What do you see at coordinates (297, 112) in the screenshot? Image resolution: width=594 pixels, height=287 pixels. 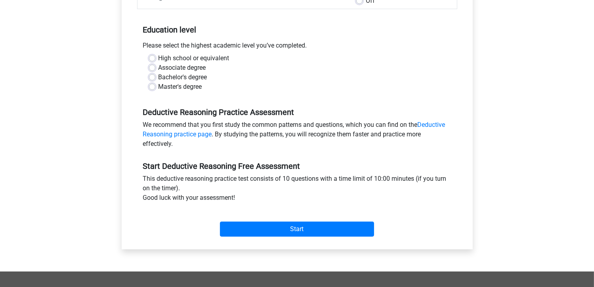 I see `h5: Deductive Reasoning Practice Assessment` at bounding box center [297, 112].